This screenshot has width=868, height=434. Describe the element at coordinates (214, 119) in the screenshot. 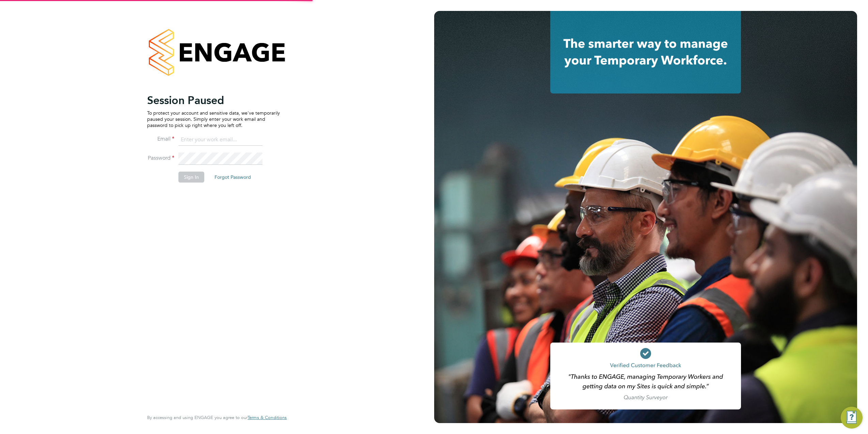

I see `p: To protect your account and sensitive data, we've temporarily paused your session. Simply enter y...` at that location.